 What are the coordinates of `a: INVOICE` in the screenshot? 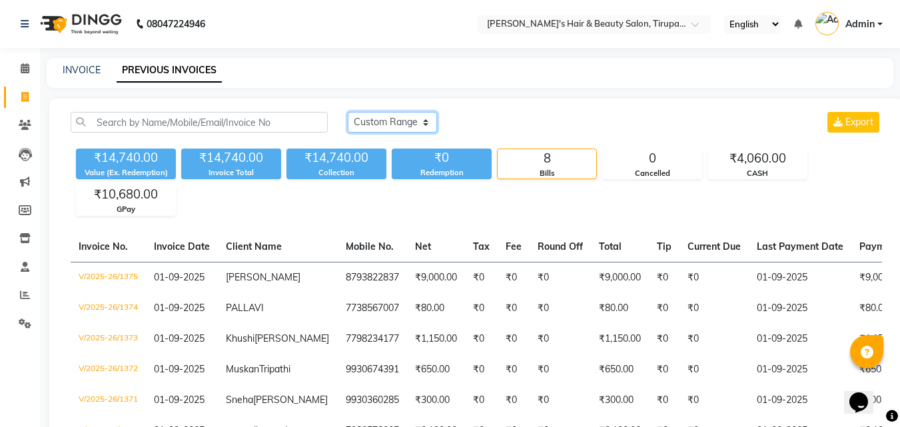 It's located at (81, 70).